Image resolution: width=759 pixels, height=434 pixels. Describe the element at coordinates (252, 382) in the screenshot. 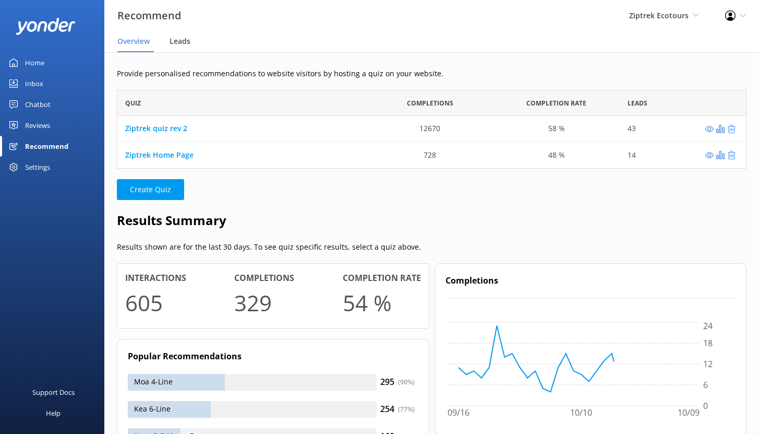

I see `div: Moa 4-Line` at that location.